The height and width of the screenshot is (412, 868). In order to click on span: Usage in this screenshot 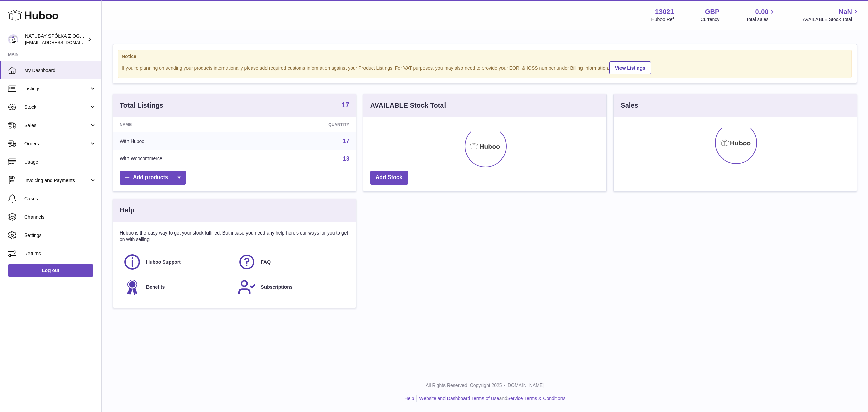, I will do `click(60, 162)`.